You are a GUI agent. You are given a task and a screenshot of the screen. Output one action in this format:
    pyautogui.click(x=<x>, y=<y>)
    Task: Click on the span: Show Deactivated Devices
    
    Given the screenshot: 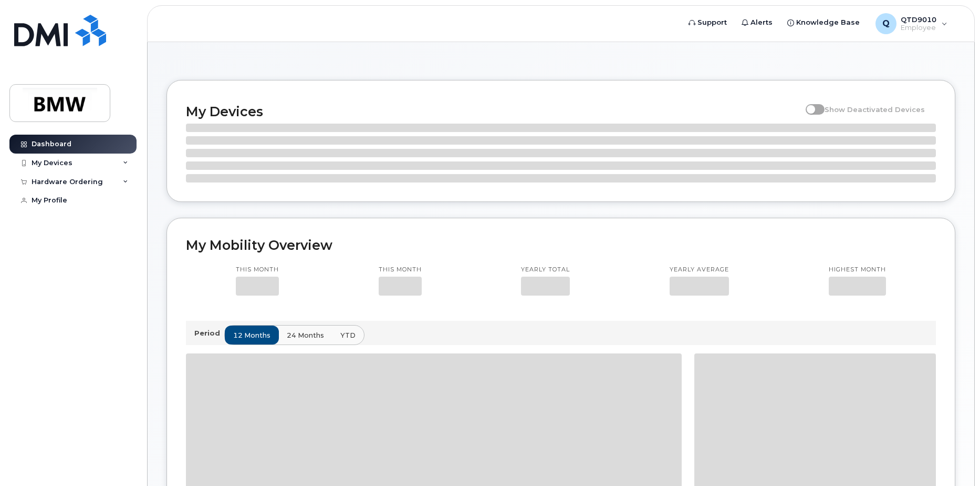 What is the action you would take?
    pyautogui.click(x=875, y=109)
    